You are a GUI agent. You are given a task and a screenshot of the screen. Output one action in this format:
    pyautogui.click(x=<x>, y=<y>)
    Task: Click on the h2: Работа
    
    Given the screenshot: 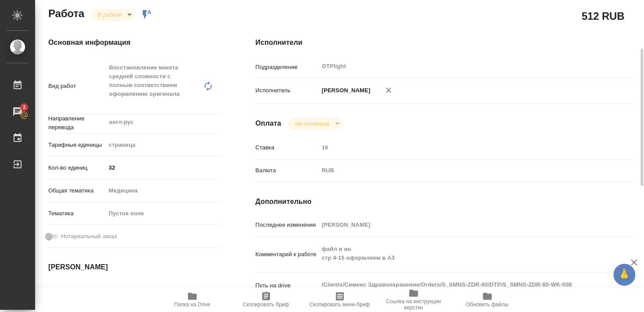 What is the action you would take?
    pyautogui.click(x=66, y=12)
    